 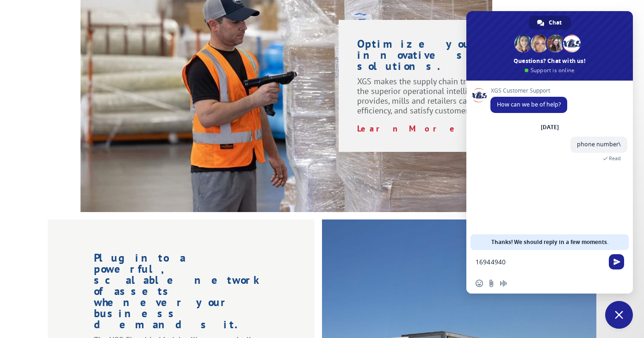 What do you see at coordinates (599, 144) in the screenshot?
I see `span: phone number\` at bounding box center [599, 144].